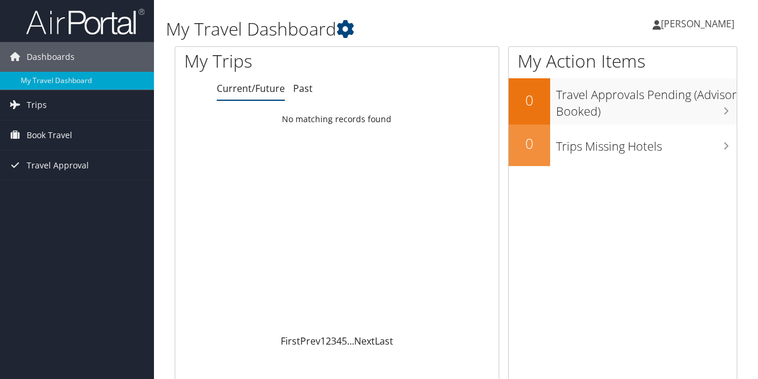 Image resolution: width=758 pixels, height=379 pixels. What do you see at coordinates (311, 341) in the screenshot?
I see `a: Prev` at bounding box center [311, 341].